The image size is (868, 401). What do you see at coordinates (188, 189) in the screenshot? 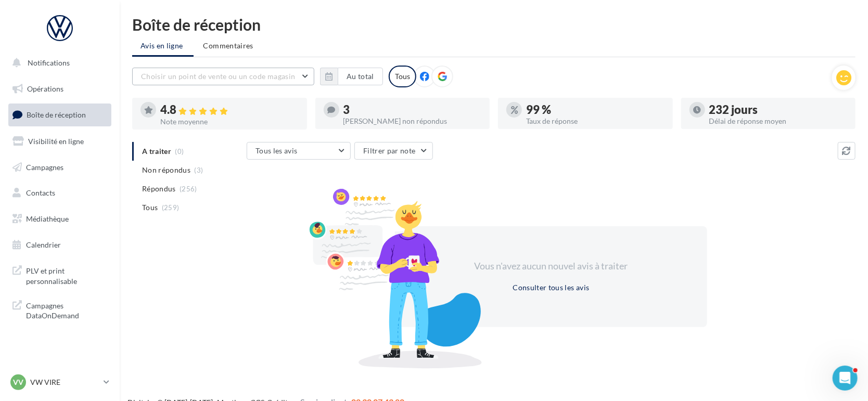
I see `span: (256)` at bounding box center [188, 189].